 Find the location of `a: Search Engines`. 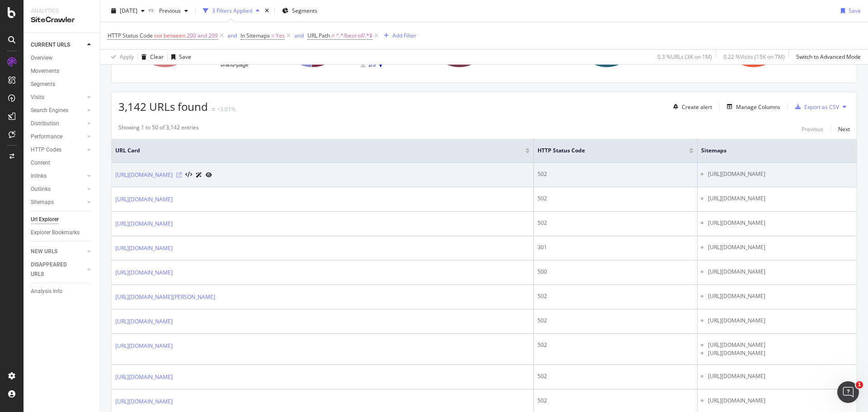

a: Search Engines is located at coordinates (58, 110).